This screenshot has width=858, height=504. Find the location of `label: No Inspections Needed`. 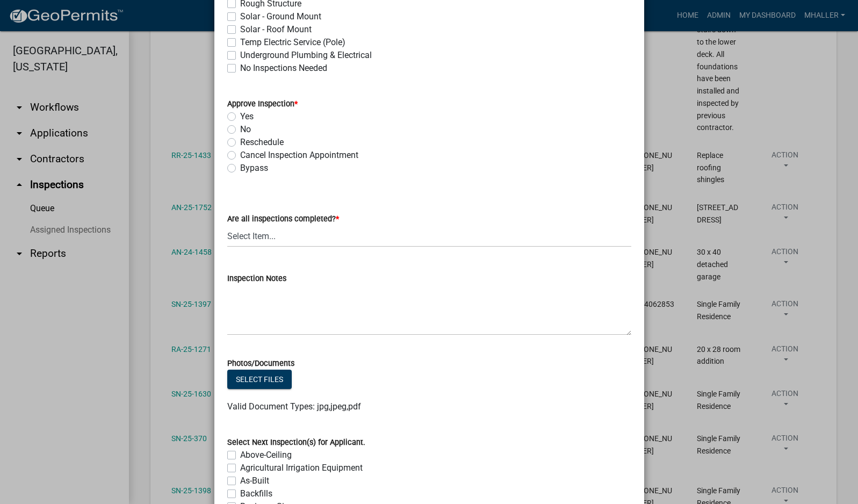

label: No Inspections Needed is located at coordinates (284, 68).